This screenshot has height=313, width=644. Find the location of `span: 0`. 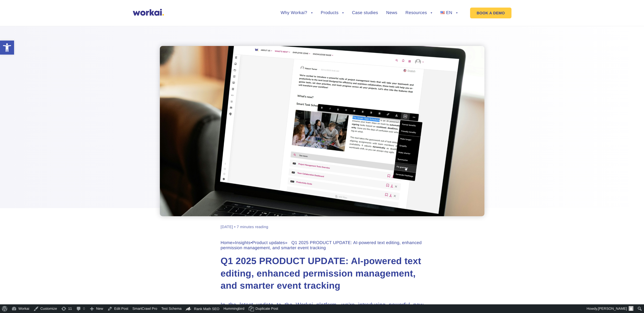

span: 0 is located at coordinates (84, 309).